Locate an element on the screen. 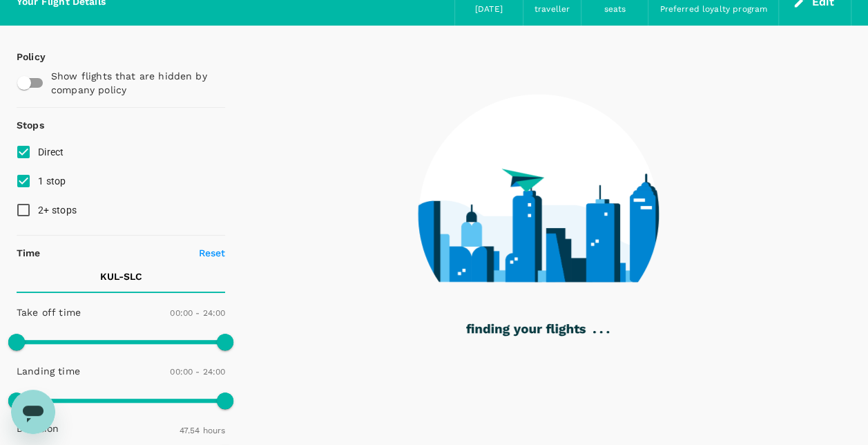 Image resolution: width=868 pixels, height=445 pixels. div: traveller is located at coordinates (551, 10).